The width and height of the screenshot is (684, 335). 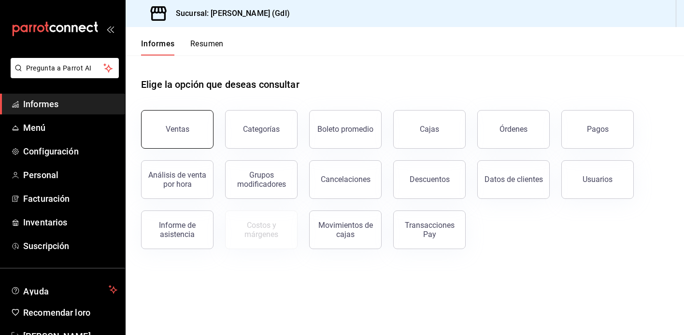 I want to click on button: Categorías, so click(x=261, y=130).